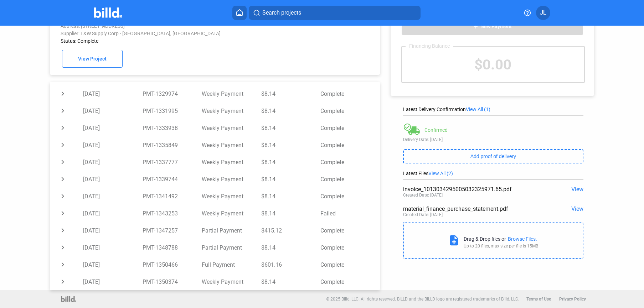 This screenshot has height=308, width=644. I want to click on b: Privacy Policy, so click(572, 299).